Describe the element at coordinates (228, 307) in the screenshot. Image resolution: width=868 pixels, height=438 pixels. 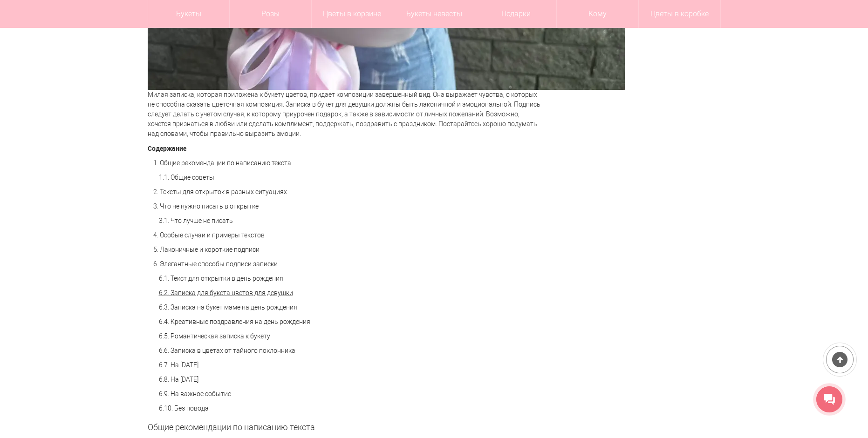
I see `a: 6.3. Записка на букет маме на день рождения` at that location.